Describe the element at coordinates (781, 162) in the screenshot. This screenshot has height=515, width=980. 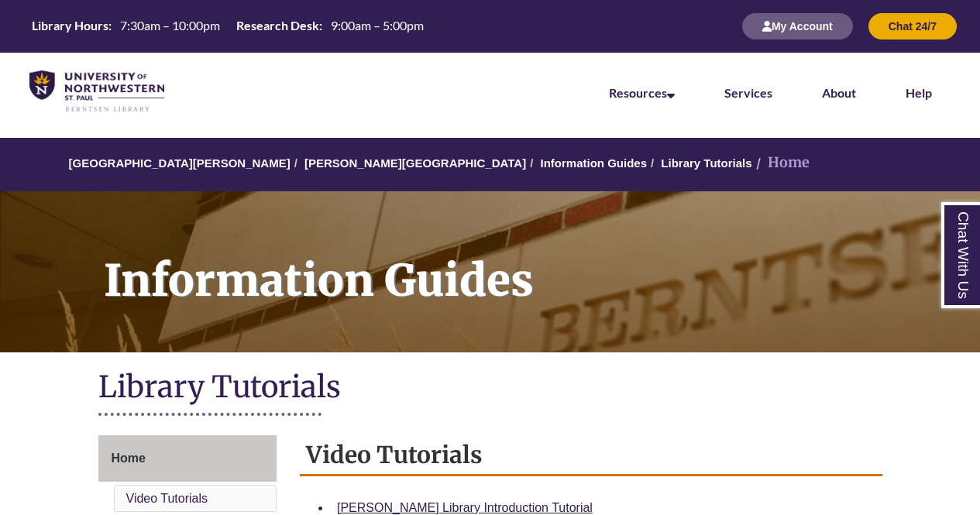
I see `li: Home` at that location.